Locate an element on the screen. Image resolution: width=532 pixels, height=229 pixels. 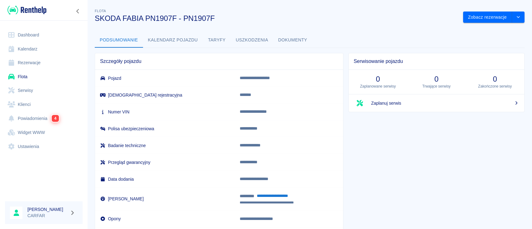
a: Dashboard is located at coordinates (44, 35).